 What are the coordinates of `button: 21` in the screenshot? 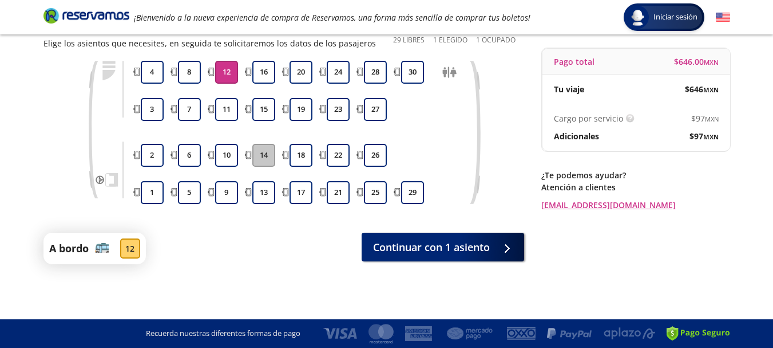 It's located at (338, 192).